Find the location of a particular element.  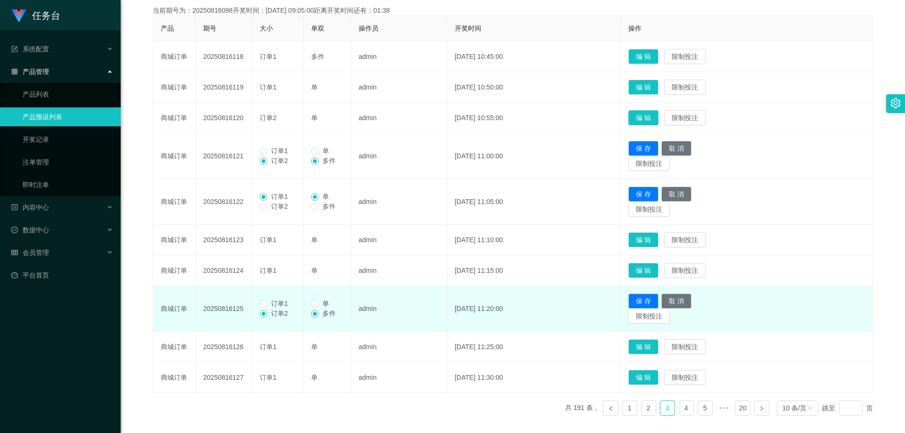

i: 图标: profile is located at coordinates (15, 207).